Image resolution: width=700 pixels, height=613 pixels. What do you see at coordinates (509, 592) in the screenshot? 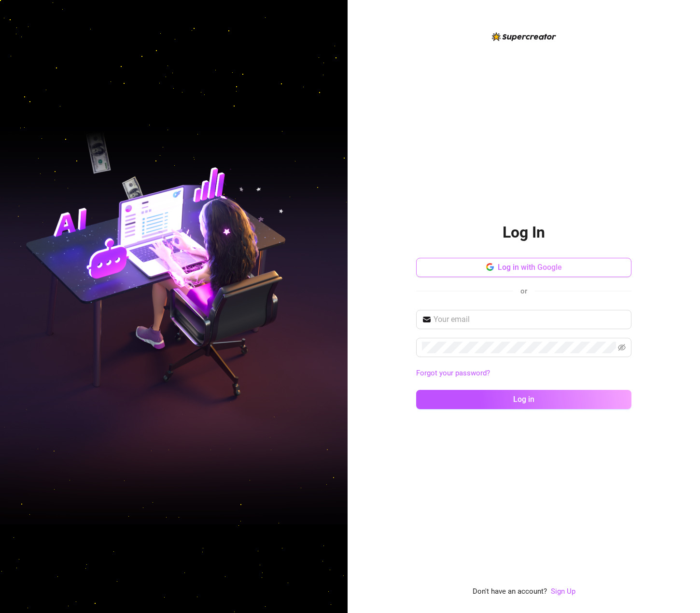
I see `span: Don't have an account?` at bounding box center [509, 592].